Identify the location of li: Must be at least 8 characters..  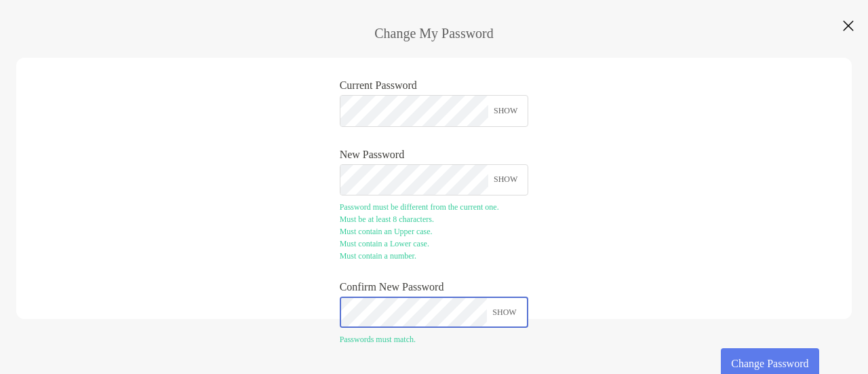
(434, 219).